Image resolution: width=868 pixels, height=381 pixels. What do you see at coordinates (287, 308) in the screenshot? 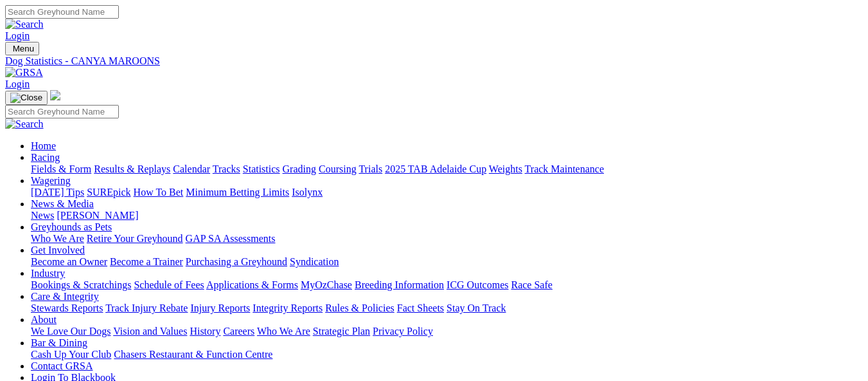
I see `a: Integrity Reports` at bounding box center [287, 308].